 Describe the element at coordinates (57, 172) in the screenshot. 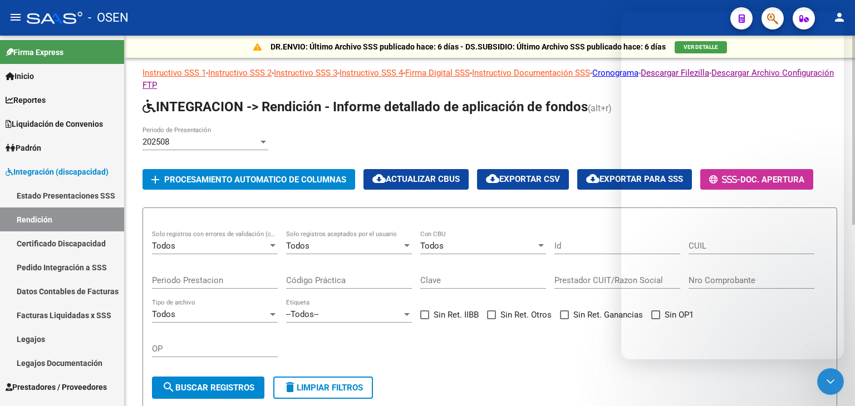

I see `span: Integración (discapacidad)` at that location.